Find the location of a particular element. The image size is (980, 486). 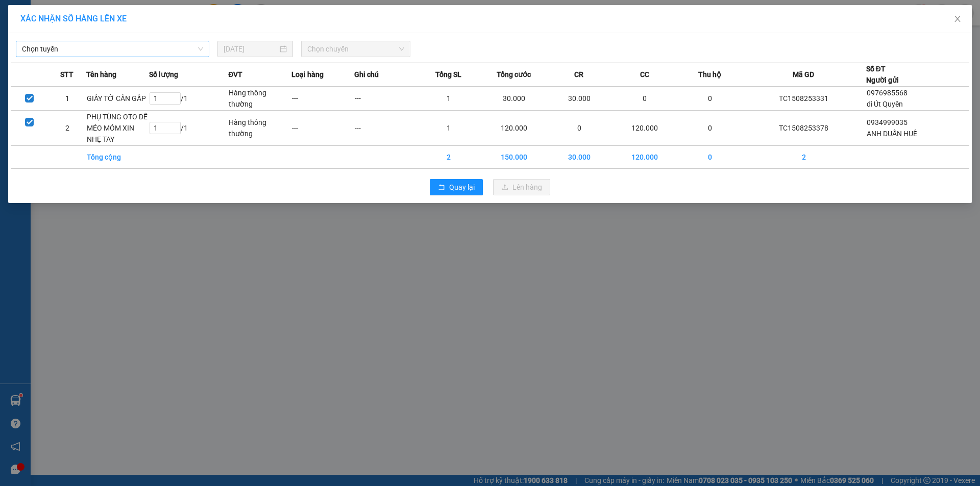

span: ANH DUẨN HUẾ is located at coordinates (892, 134).